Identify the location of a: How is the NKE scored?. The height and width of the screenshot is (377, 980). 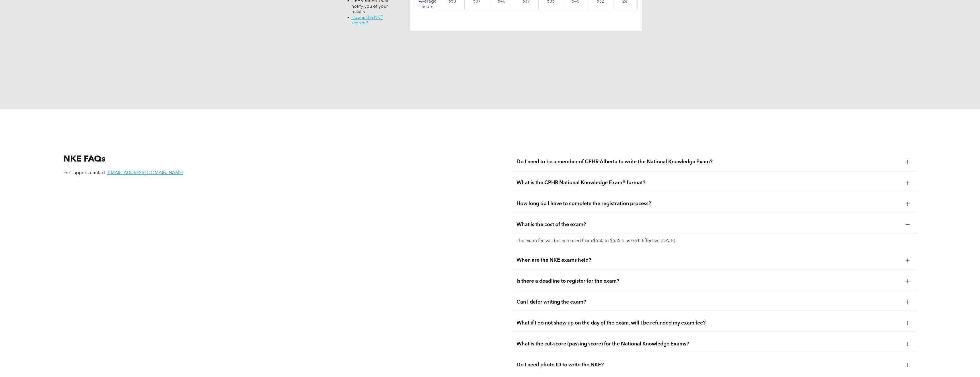
(367, 20).